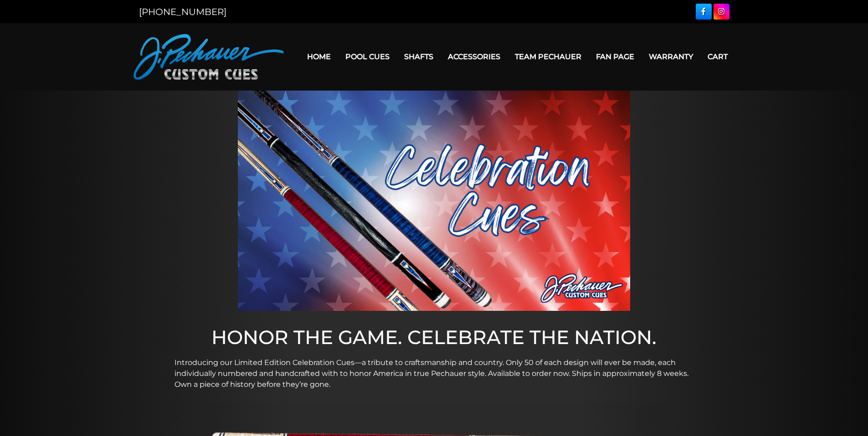 The height and width of the screenshot is (436, 868). What do you see at coordinates (474, 56) in the screenshot?
I see `a: Accessories` at bounding box center [474, 56].